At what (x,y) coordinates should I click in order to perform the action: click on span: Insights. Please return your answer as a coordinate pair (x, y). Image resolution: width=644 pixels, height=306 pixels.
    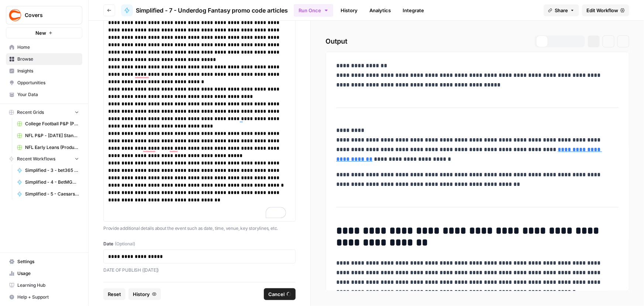
    Looking at the image, I should click on (48, 71).